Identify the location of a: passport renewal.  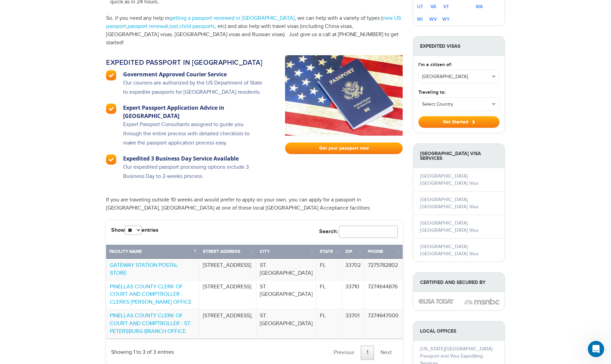
(148, 26).